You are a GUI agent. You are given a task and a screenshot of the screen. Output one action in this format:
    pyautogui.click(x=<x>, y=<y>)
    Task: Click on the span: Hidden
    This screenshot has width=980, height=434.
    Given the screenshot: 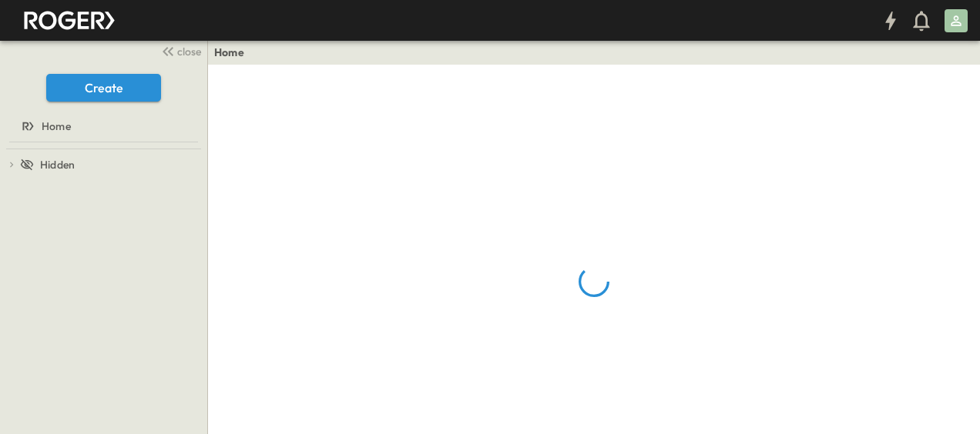 What is the action you would take?
    pyautogui.click(x=57, y=165)
    